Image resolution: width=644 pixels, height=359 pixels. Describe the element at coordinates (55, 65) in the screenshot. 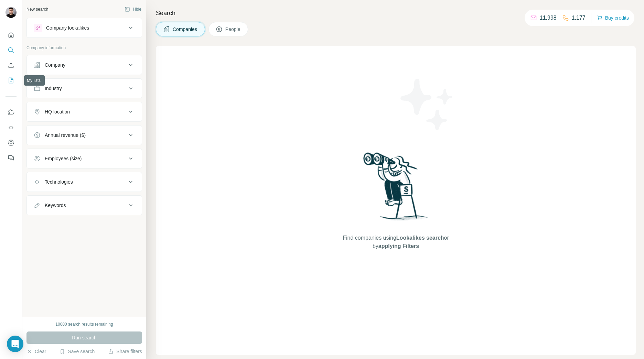

I see `div: Company` at that location.